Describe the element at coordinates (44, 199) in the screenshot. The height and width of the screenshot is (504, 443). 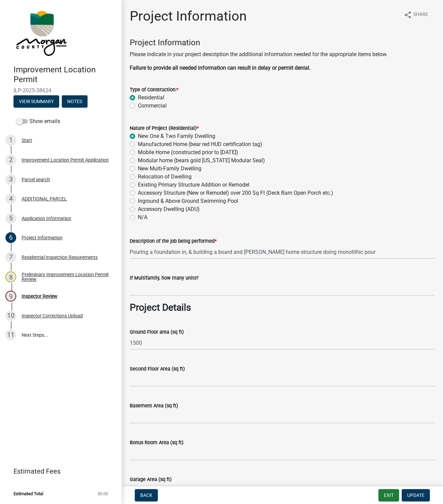
I see `div: ADDITIONAL PARCEL` at that location.